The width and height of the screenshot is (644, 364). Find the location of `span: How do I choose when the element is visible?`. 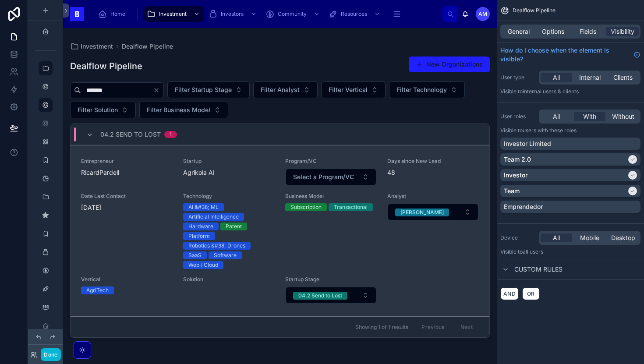

span: How do I choose when the element is visible? is located at coordinates (565, 55).